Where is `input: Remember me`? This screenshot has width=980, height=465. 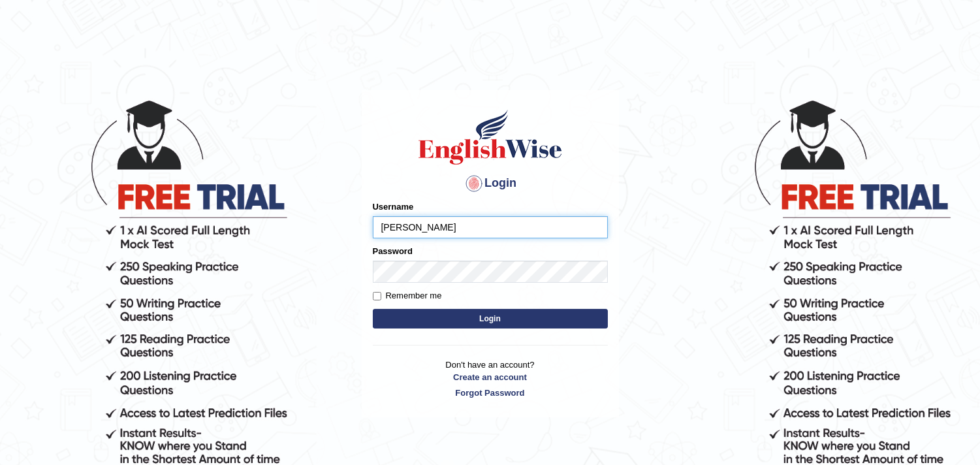 input: Remember me is located at coordinates (377, 295).